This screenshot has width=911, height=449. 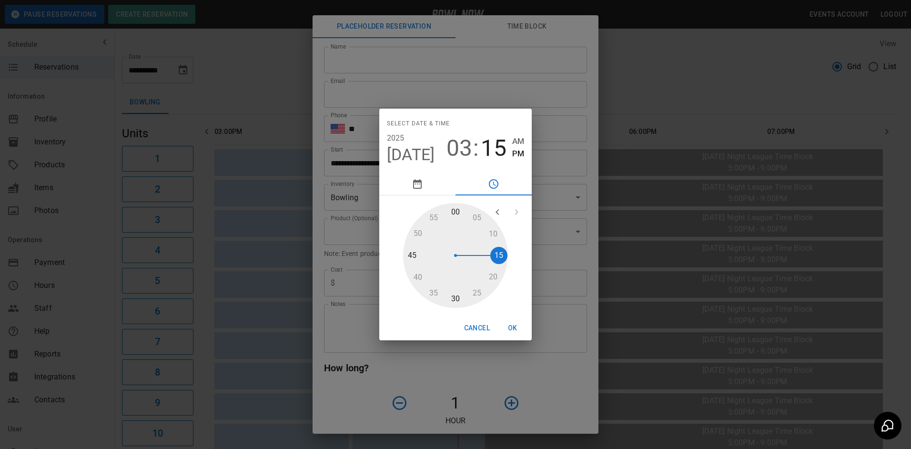 I want to click on span: PM, so click(x=518, y=153).